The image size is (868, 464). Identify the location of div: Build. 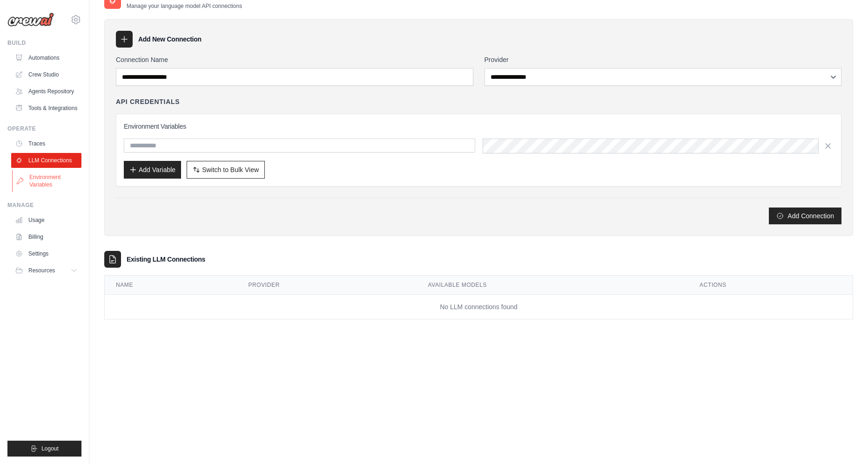
(44, 43).